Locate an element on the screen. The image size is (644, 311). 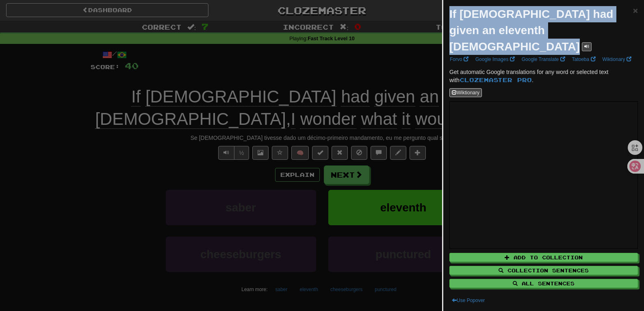
button: Wiktionary is located at coordinates (465, 93).